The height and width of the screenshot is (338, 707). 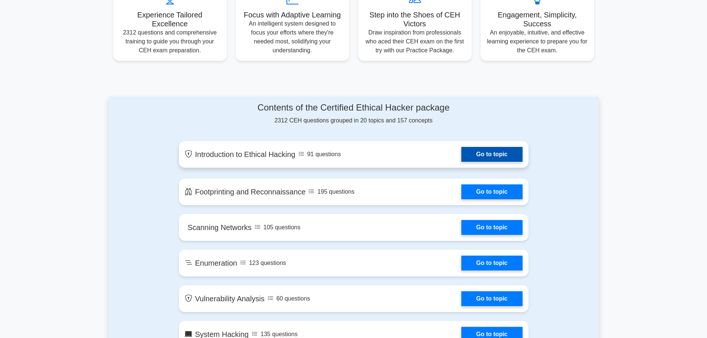 What do you see at coordinates (292, 15) in the screenshot?
I see `h5: Focus with Adaptive Learning` at bounding box center [292, 15].